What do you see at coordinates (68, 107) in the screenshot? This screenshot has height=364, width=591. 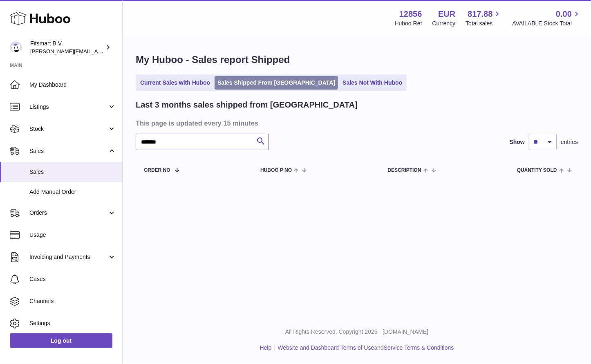 I see `span: Listings` at bounding box center [68, 107].